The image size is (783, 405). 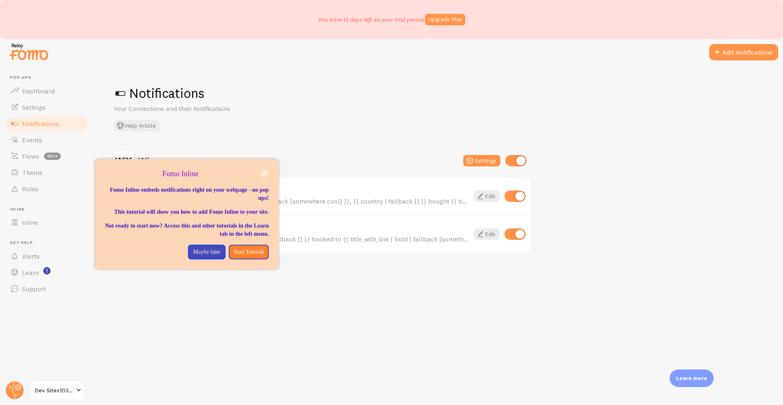 What do you see at coordinates (49, 77) in the screenshot?
I see `span: Pop-ups` at bounding box center [49, 77].